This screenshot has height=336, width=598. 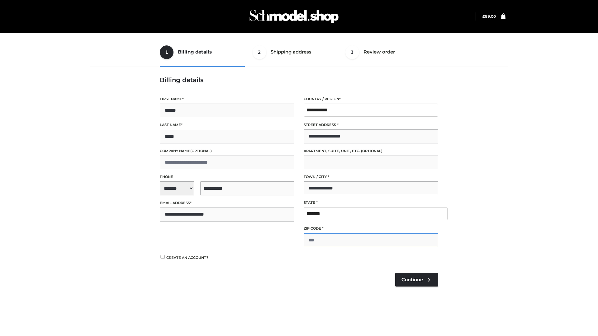 What do you see at coordinates (294, 16) in the screenshot?
I see `a: Schmodel Admin 964` at bounding box center [294, 16].